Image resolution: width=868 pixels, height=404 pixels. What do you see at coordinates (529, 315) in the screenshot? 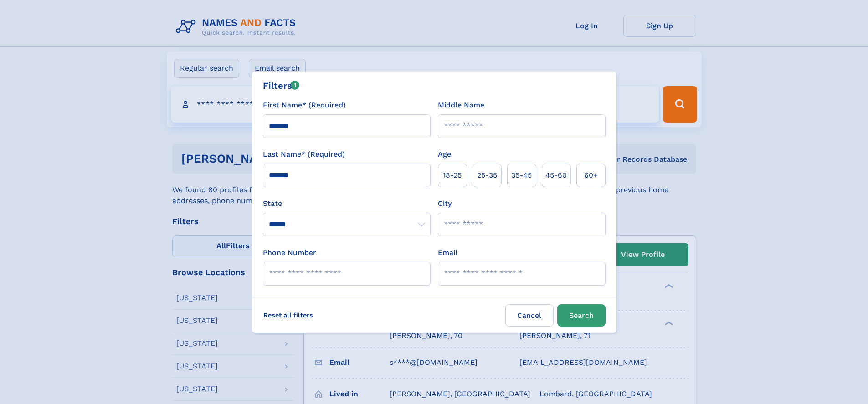
I see `label: Cancel` at bounding box center [529, 315].